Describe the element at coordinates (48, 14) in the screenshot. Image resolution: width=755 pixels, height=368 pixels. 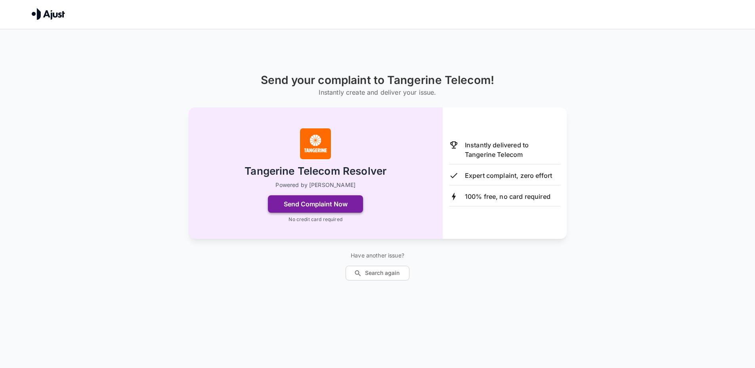
I see `img: Ajust` at that location.